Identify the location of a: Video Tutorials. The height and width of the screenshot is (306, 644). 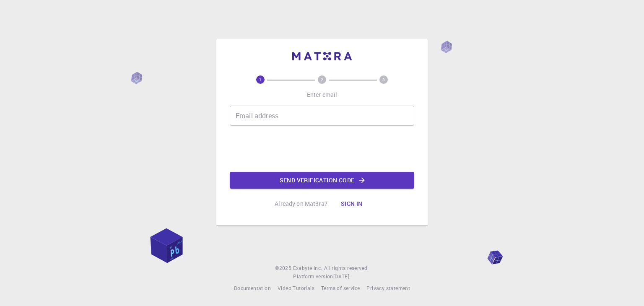
(296, 288).